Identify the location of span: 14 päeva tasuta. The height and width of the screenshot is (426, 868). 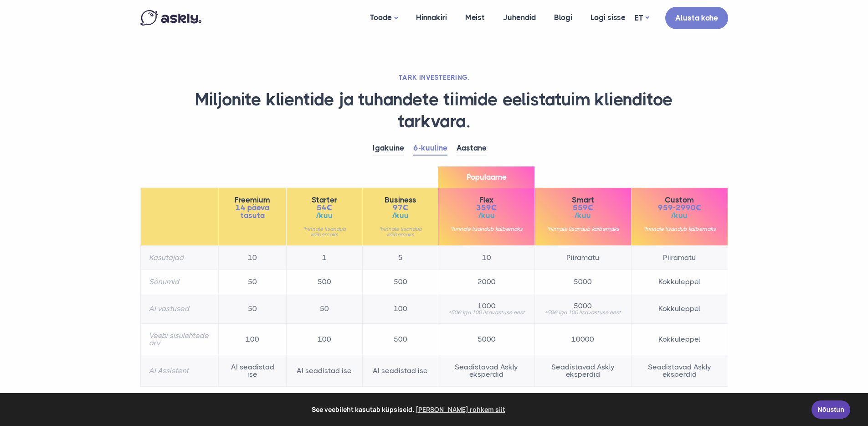
(252, 212).